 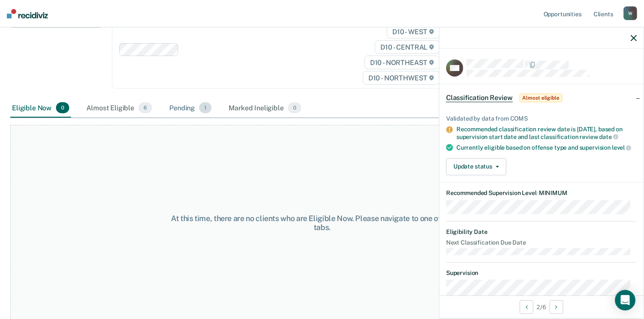 I want to click on dt: Supervision, so click(x=542, y=273).